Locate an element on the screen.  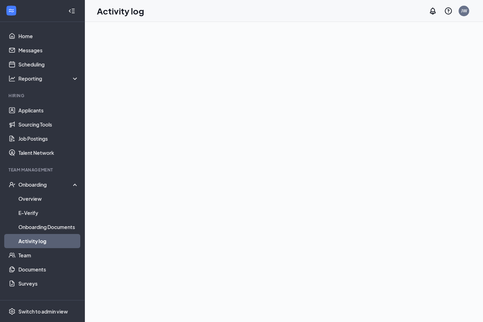
a: Home is located at coordinates (48, 36).